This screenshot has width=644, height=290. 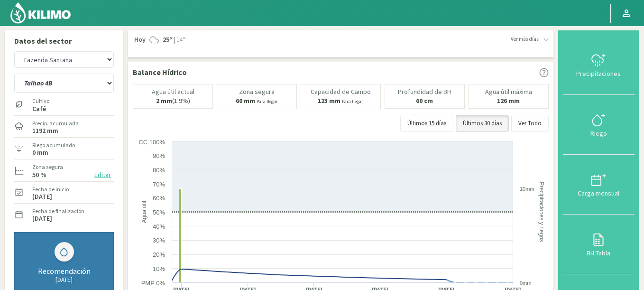 What do you see at coordinates (64, 41) in the screenshot?
I see `p: Datos del sector` at bounding box center [64, 41].